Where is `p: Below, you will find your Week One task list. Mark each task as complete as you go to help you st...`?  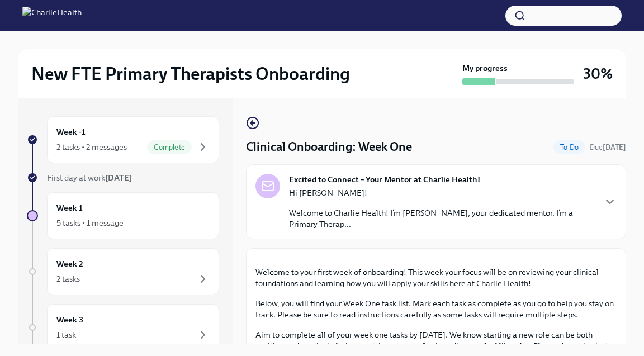 p: Below, you will find your Week One task list. Mark each task as complete as you go to help you st... is located at coordinates (435, 309).